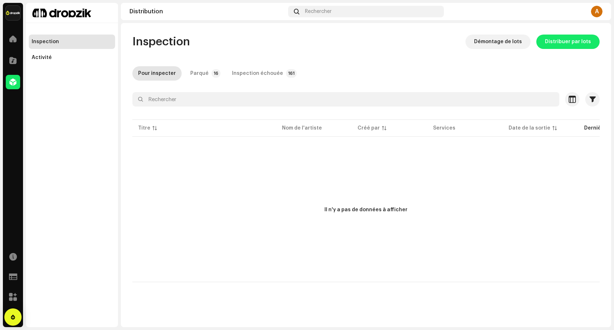 The width and height of the screenshot is (614, 330). Describe the element at coordinates (568, 42) in the screenshot. I see `button: Distribuer par lots` at that location.